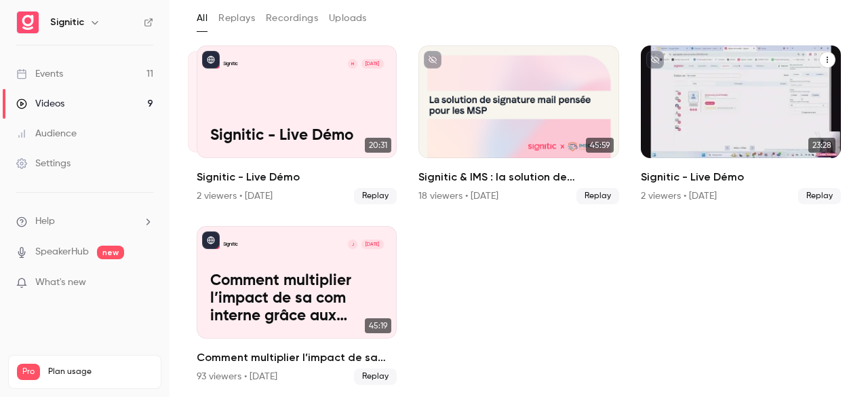 This screenshot has width=868, height=397. Describe the element at coordinates (297, 136) in the screenshot. I see `p: Signitic - Live Démo` at that location.